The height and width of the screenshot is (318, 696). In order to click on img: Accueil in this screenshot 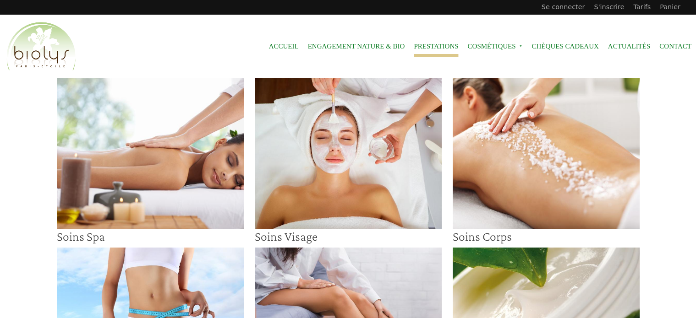, I will do `click(41, 47)`.